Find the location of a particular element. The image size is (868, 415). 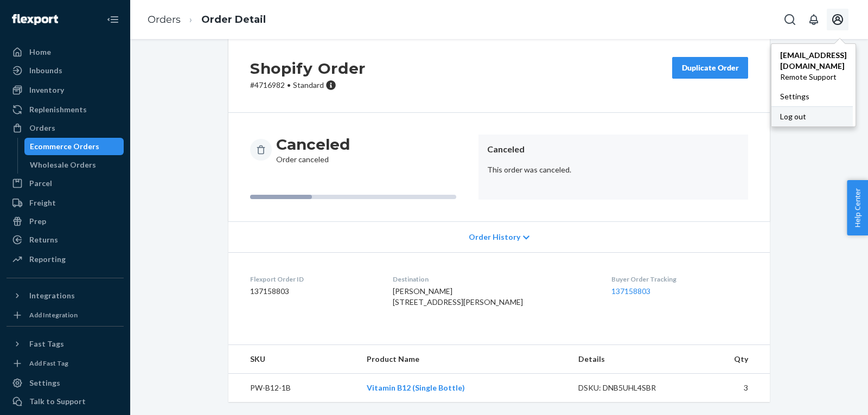

a: Home is located at coordinates (65, 52).